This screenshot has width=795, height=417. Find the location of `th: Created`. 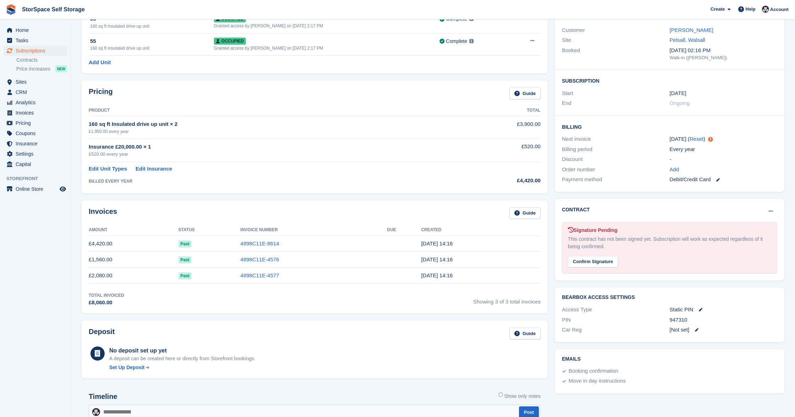

th: Created is located at coordinates (481, 230).